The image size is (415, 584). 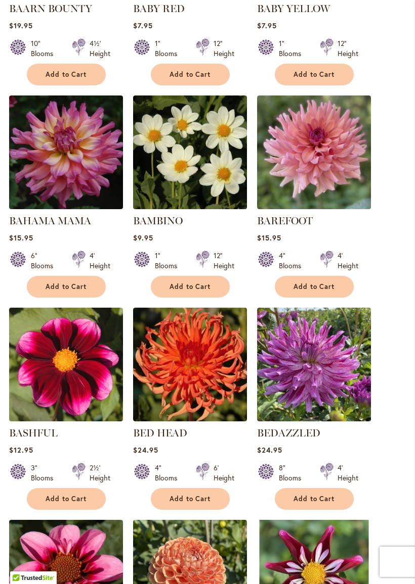 I want to click on a: BABY RED, so click(x=159, y=9).